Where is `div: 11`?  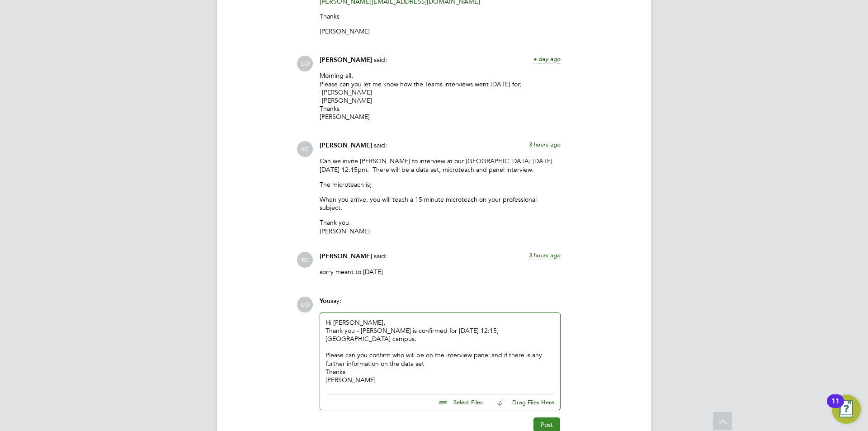 div: 11 is located at coordinates (836, 407).